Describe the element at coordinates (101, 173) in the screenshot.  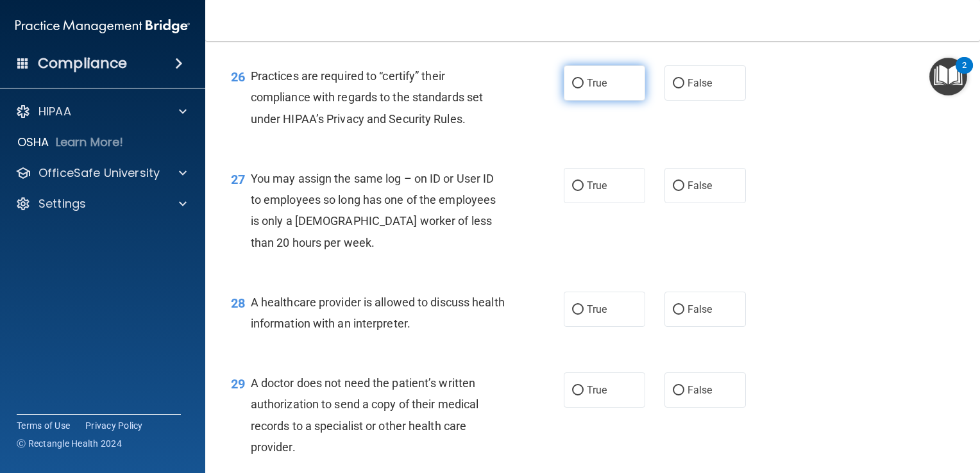
I see `a: OfficeSafe University` at that location.